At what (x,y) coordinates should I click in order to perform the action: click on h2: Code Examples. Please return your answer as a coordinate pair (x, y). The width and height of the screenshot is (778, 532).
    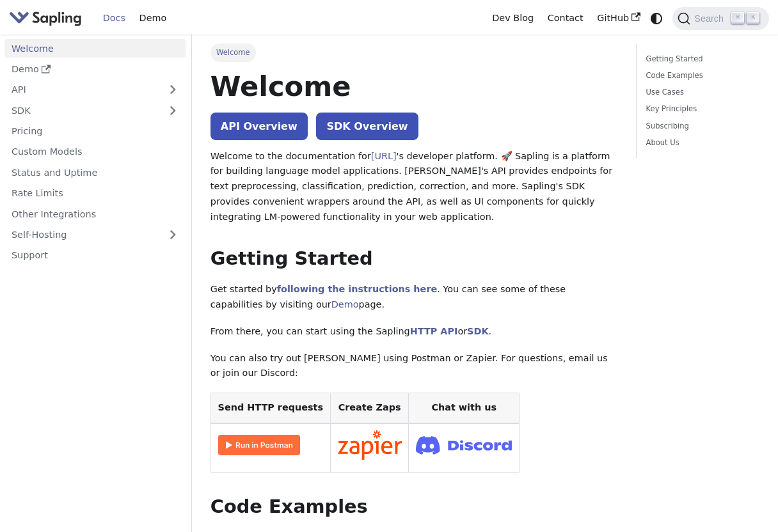
    Looking at the image, I should click on (414, 507).